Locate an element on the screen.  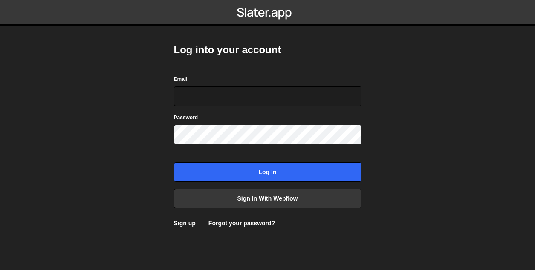
label: Email is located at coordinates (181, 79).